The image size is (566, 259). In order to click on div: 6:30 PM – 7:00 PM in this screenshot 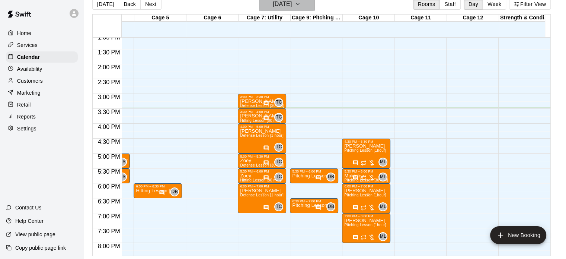, I will do `click(314, 201)`.